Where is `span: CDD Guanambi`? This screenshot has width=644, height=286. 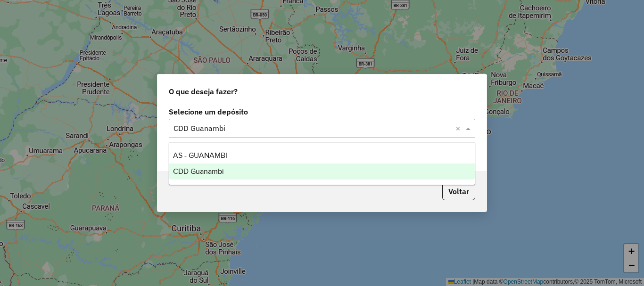
span: CDD Guanambi is located at coordinates (199, 171).